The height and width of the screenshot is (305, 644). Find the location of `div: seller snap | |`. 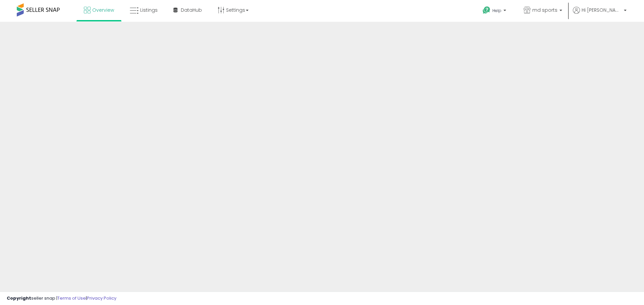

div: seller snap | | is located at coordinates (61, 298).